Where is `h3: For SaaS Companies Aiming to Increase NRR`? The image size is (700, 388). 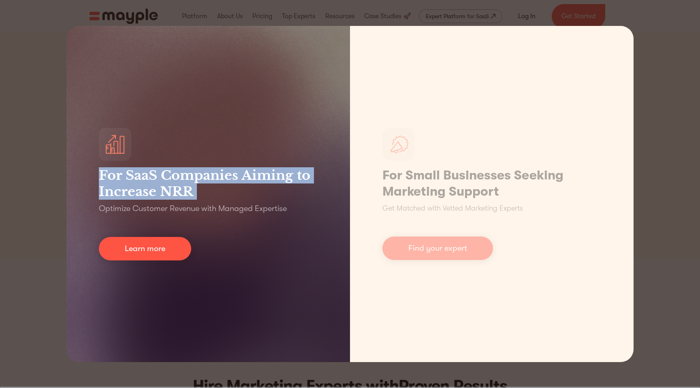 h3: For SaaS Companies Aiming to Increase NRR is located at coordinates (208, 183).